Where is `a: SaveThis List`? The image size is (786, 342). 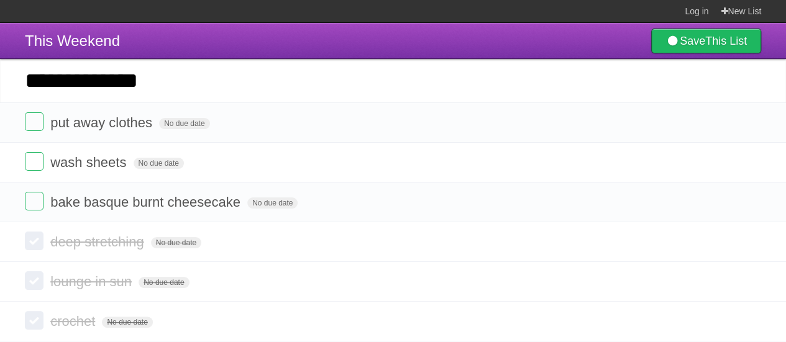
a: SaveThis List is located at coordinates (706, 41).